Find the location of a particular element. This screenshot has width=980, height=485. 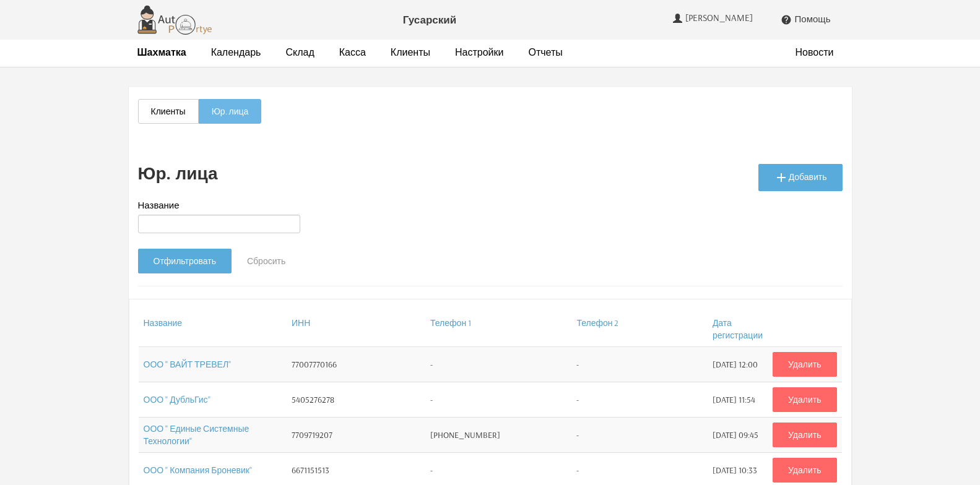

input: Отфильтровать is located at coordinates (184, 262).